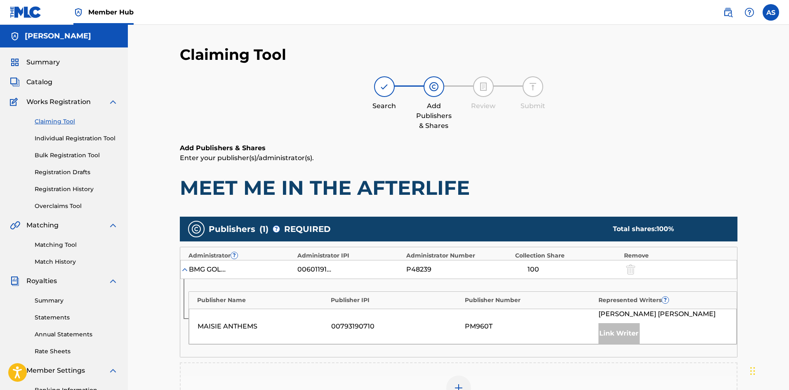  I want to click on div: Publisher IPI, so click(396, 300).